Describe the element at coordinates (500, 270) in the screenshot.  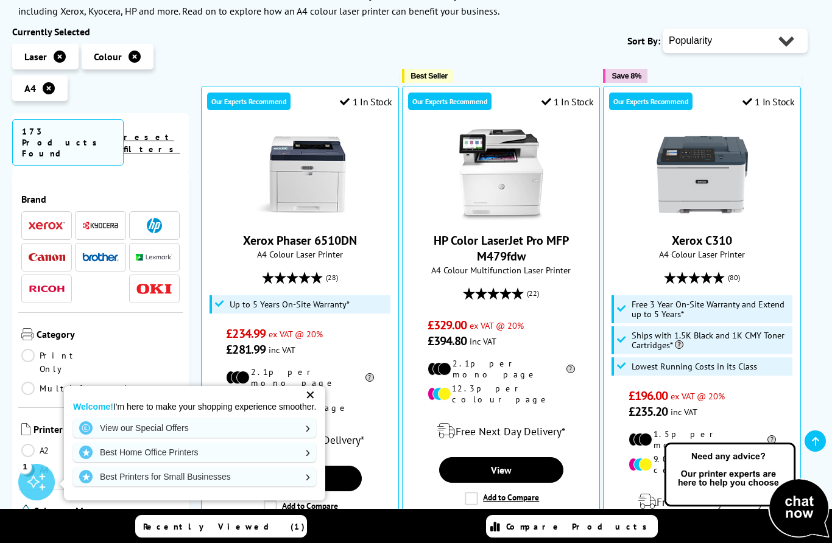
I see `span: A4 Colour Multifunction Laser Printer` at that location.